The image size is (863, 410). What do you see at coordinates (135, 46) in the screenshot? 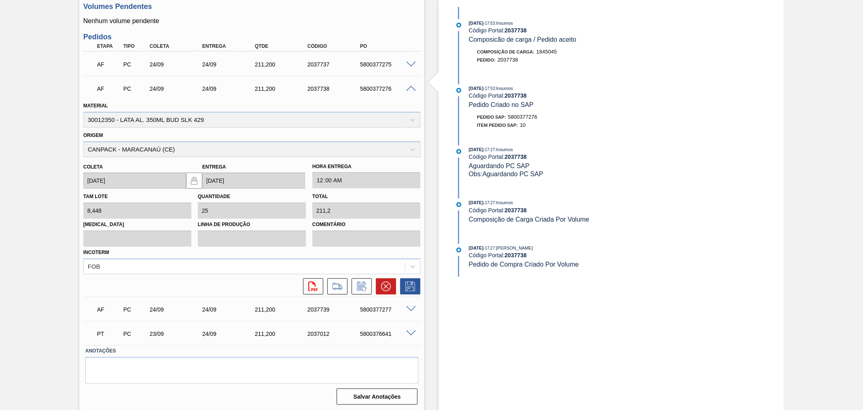
I see `div: Tipo` at bounding box center [135, 46].